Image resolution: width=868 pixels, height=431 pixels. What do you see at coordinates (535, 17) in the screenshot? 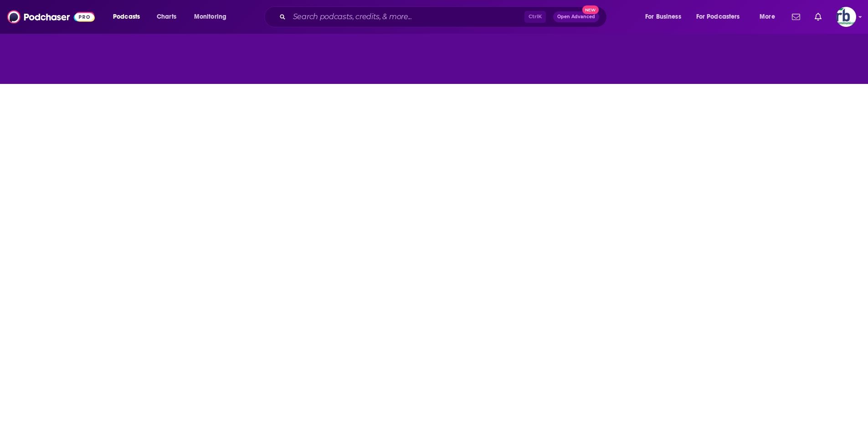
I see `span: Ctrl K` at bounding box center [535, 17].